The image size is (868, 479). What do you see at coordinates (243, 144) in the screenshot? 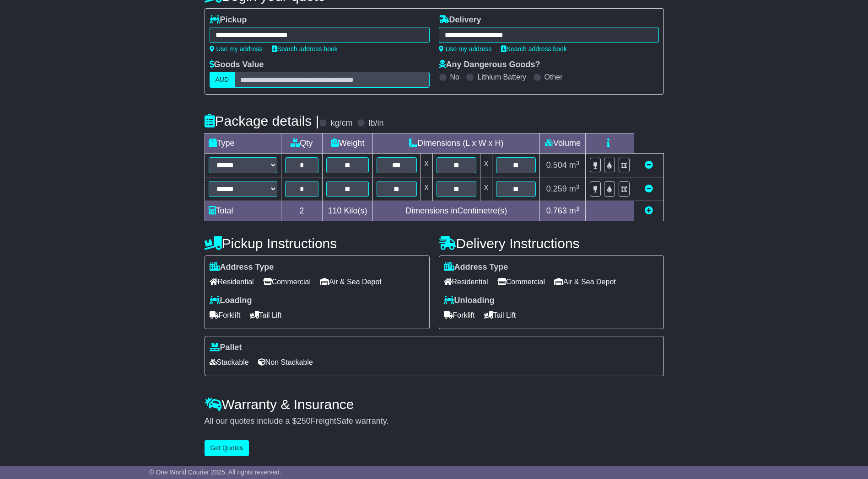
I see `td: Type` at bounding box center [243, 144].